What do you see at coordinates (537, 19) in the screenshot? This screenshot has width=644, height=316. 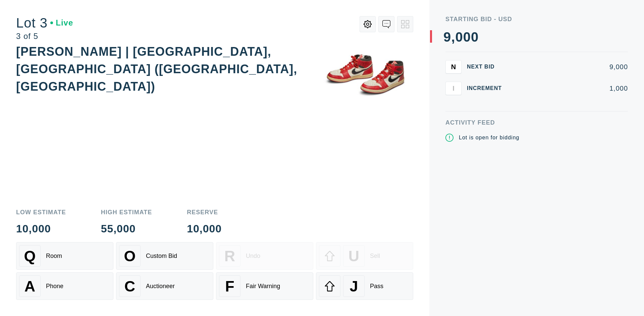 I see `div: Starting Bid - USD` at bounding box center [537, 19].